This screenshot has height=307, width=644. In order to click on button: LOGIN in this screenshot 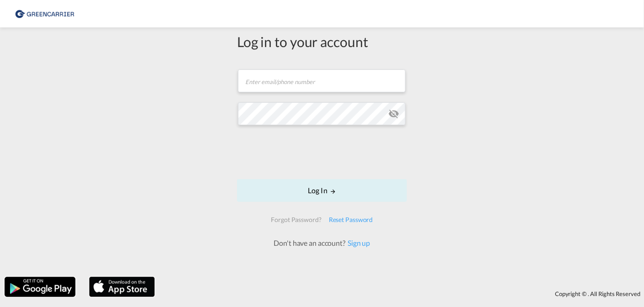, I will do `click(322, 190)`.